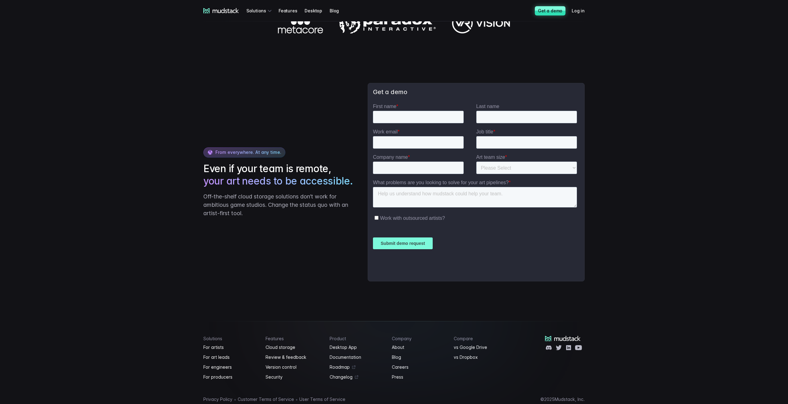  I want to click on a: Desktop App, so click(357, 347).